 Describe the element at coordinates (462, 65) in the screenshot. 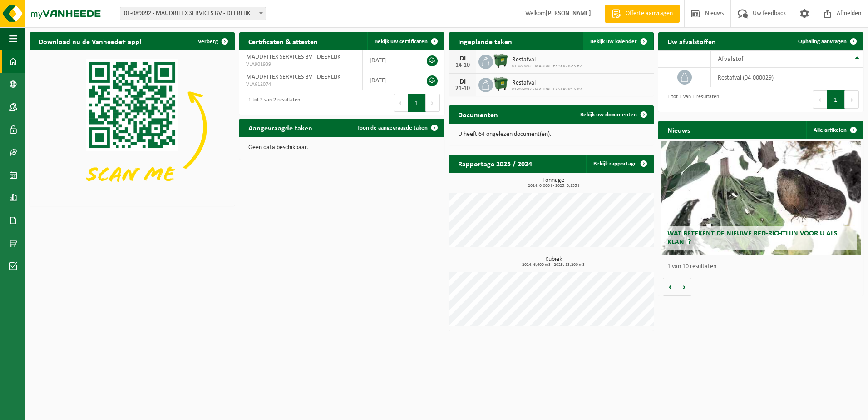

I see `div: 14-10` at that location.